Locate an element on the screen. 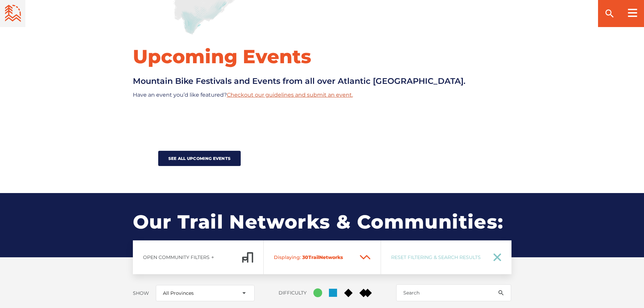  a: Checkout our guidelines and submit an event. is located at coordinates (290, 95).